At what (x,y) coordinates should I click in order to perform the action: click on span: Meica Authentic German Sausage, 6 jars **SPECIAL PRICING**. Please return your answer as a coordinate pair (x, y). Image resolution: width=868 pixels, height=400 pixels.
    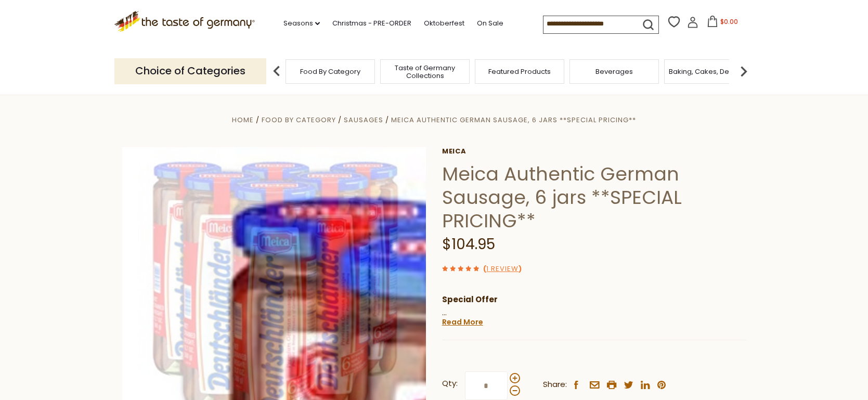
    Looking at the image, I should click on (513, 120).